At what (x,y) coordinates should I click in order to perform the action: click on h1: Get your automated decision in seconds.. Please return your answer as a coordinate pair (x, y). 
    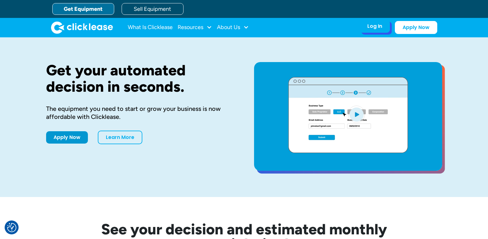
    Looking at the image, I should click on (140, 79).